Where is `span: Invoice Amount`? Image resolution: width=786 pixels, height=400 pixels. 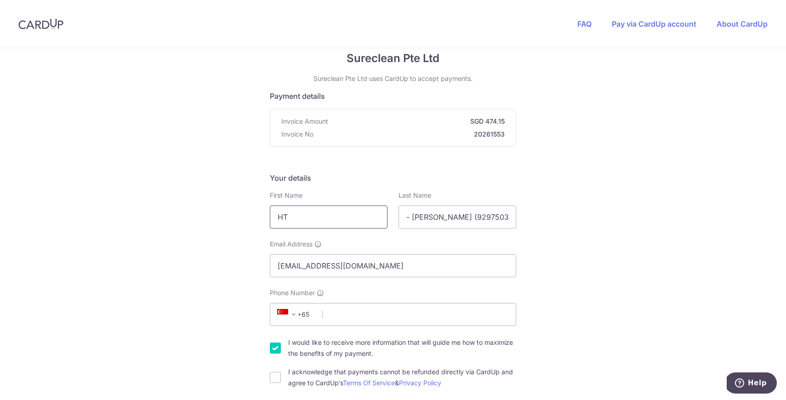 span: Invoice Amount is located at coordinates (305, 121).